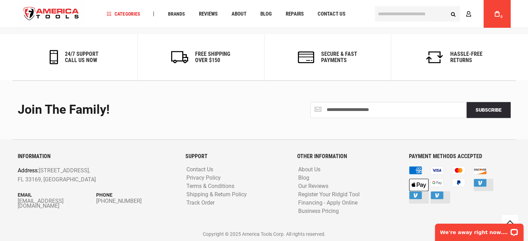 This screenshot has width=528, height=241. I want to click on span: Contact Us, so click(331, 14).